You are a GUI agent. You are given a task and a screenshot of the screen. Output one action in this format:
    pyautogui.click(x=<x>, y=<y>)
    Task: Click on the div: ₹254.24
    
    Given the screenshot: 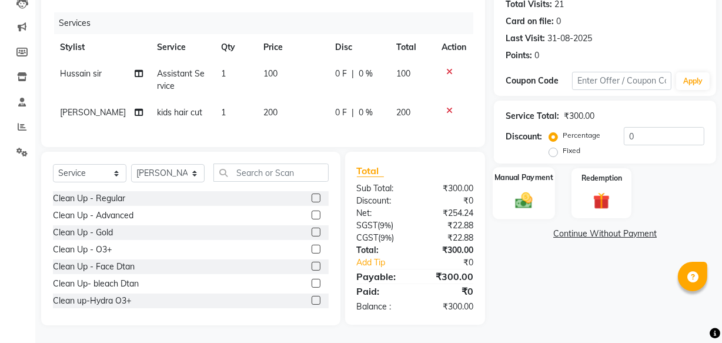 What is the action you would take?
    pyautogui.click(x=449, y=213)
    